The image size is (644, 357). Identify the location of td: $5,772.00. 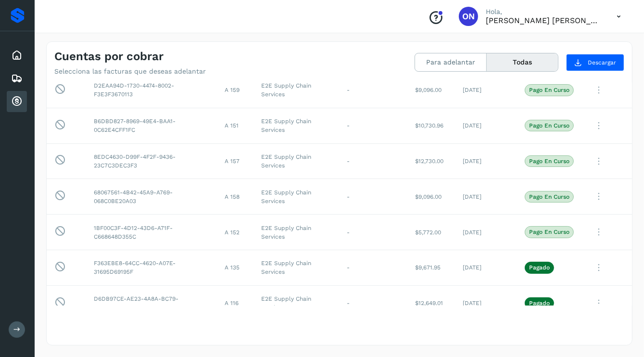
(431, 232).